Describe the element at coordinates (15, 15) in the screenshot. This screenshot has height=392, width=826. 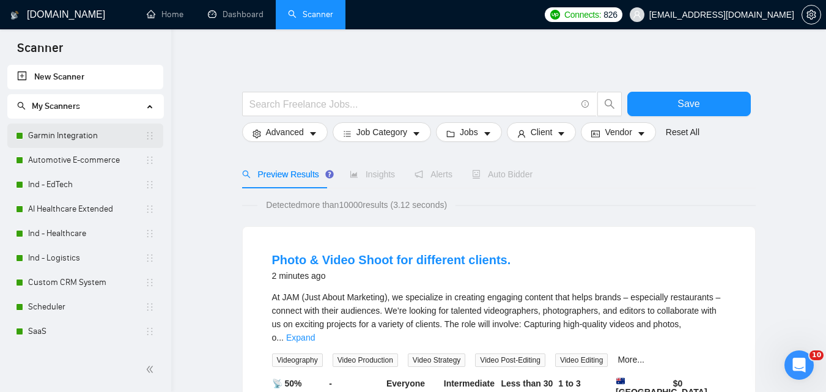
I see `img: logo` at that location.